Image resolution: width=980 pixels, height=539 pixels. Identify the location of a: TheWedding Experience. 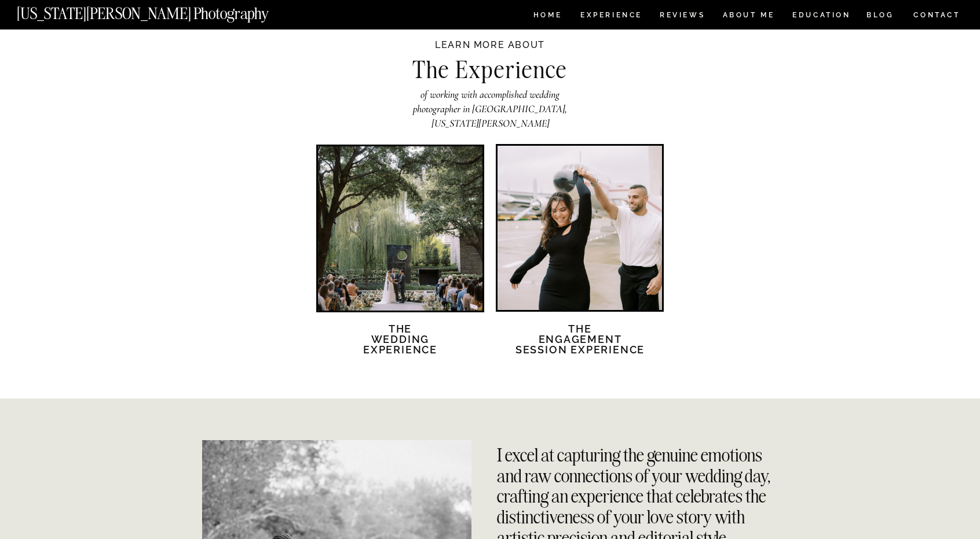
(400, 346).